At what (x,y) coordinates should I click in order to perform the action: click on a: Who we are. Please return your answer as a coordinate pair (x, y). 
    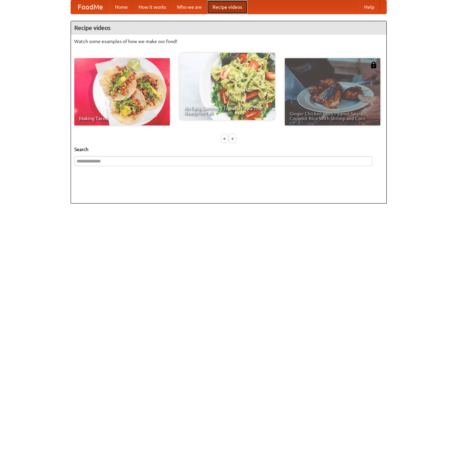
    Looking at the image, I should click on (189, 7).